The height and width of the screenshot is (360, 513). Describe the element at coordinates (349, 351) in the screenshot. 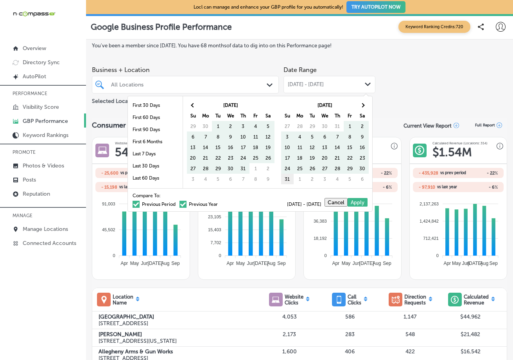

I see `p: 406` at that location.